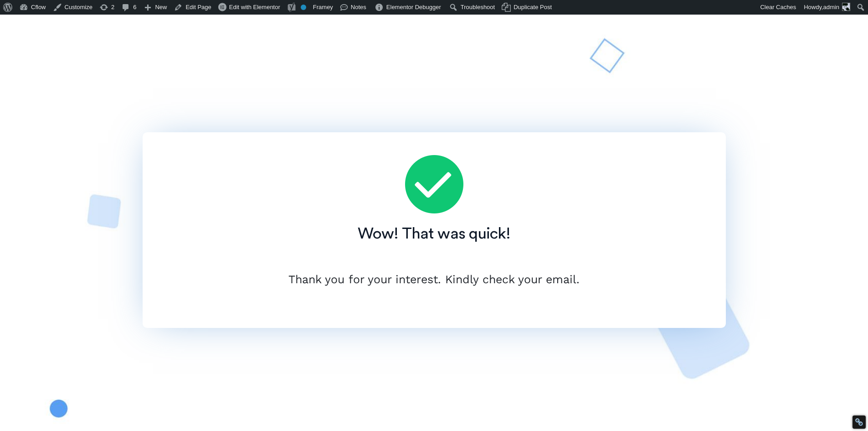  Describe the element at coordinates (859, 422) in the screenshot. I see `div: Restore Info Box &#10;&#10;NoFollow Info:&#10; META-Robots NoFollow: &#09;true&#10; META-Robots N...` at that location.